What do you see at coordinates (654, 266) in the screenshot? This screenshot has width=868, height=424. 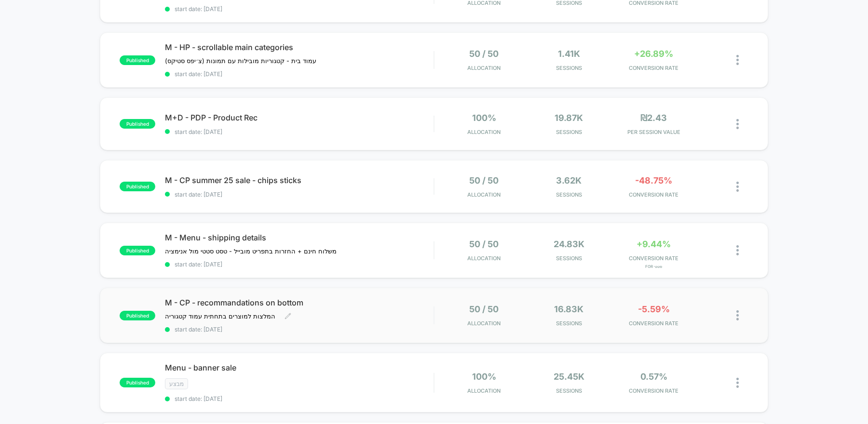 I see `span: for סטטי` at bounding box center [654, 266].